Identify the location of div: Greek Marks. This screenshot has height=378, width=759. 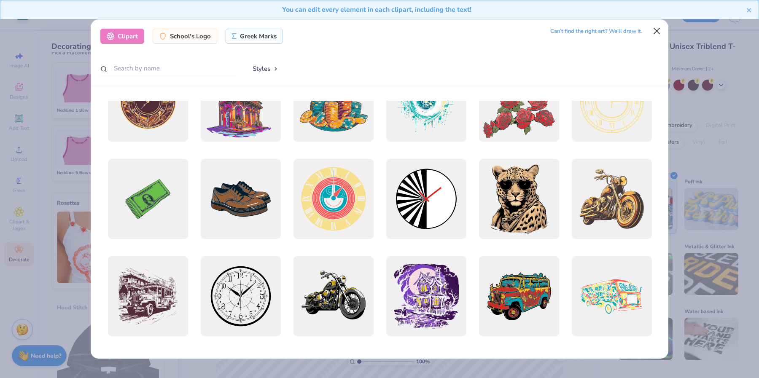
(254, 36).